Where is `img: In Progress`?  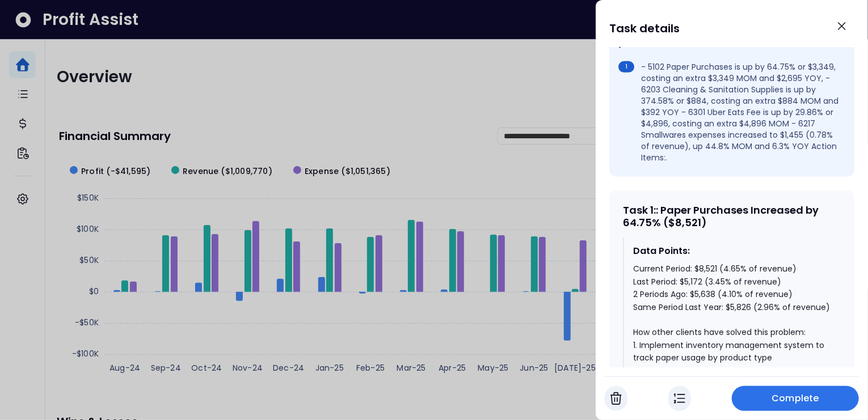
img: In Progress is located at coordinates (680, 399).